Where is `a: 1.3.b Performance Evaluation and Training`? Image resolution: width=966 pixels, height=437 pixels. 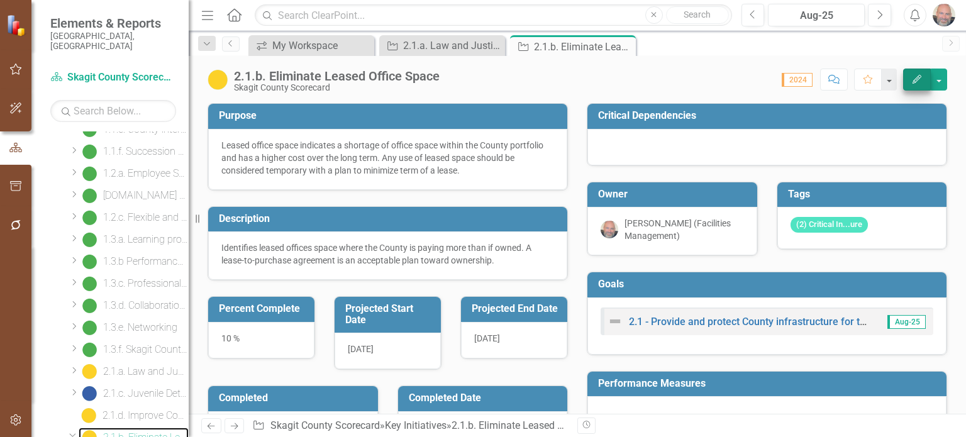 a: 1.3.b Performance Evaluation and Training is located at coordinates (133, 262).